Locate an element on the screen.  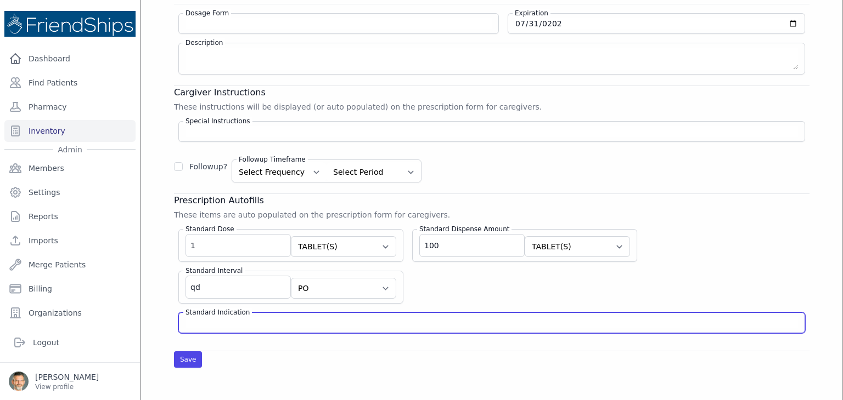
a: Members is located at coordinates (70, 168).